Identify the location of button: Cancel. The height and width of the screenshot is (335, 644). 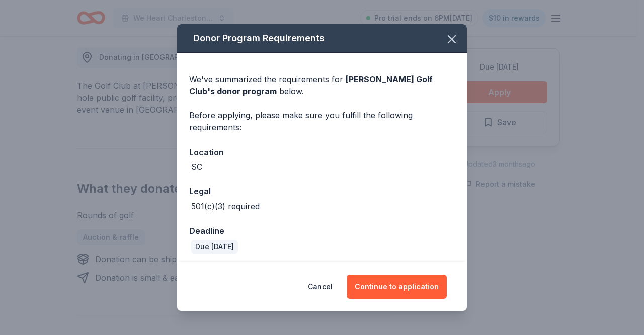
(320, 287).